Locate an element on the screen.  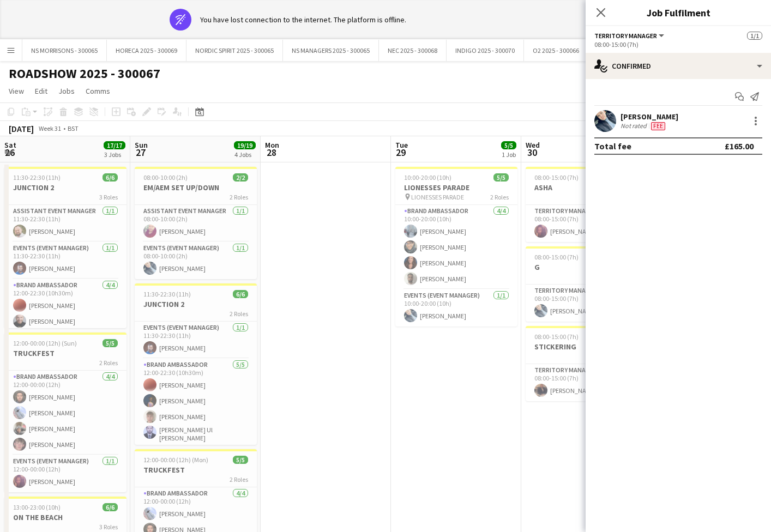
span: 27 is located at coordinates (140, 152).